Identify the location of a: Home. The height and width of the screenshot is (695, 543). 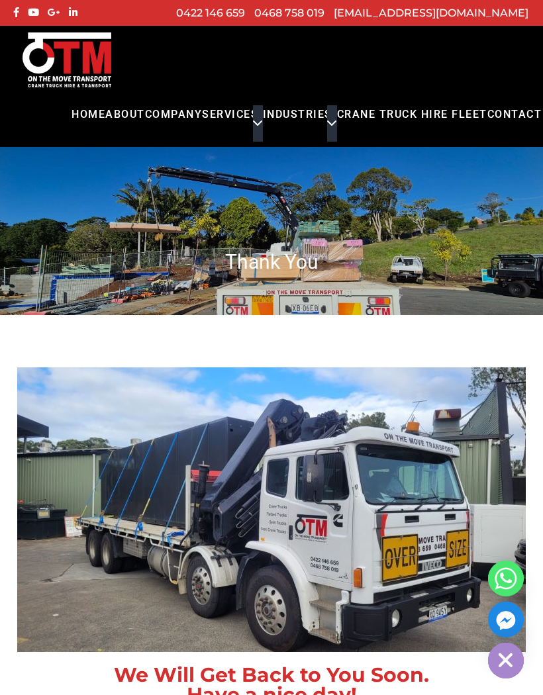
(88, 123).